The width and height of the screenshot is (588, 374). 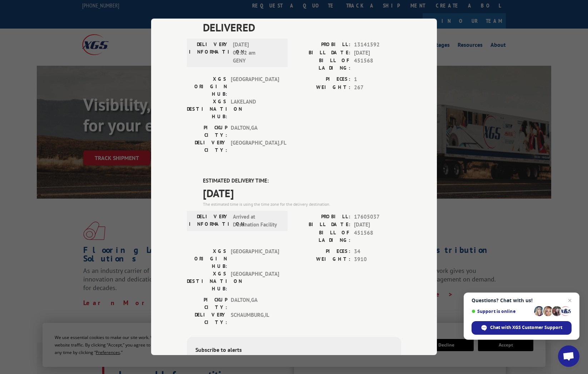 What do you see at coordinates (302, 204) in the screenshot?
I see `div: The estimated time is using the time zone for the delivery destination.` at bounding box center [302, 204].